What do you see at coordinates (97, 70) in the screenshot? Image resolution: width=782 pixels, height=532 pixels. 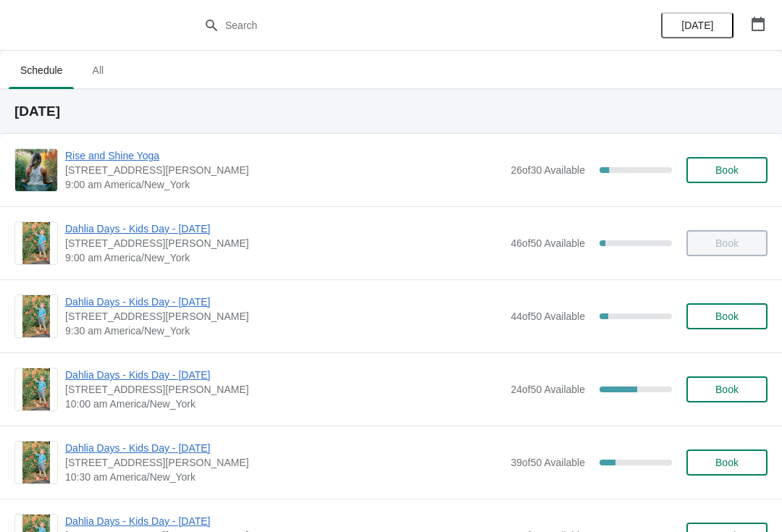 I see `span: All` at bounding box center [97, 70].